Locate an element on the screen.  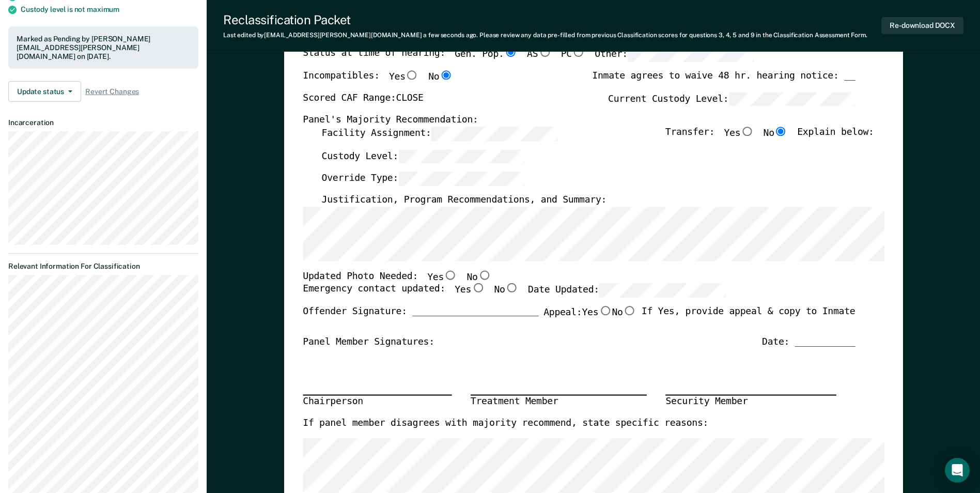
label: Appeal: is located at coordinates (590, 317).